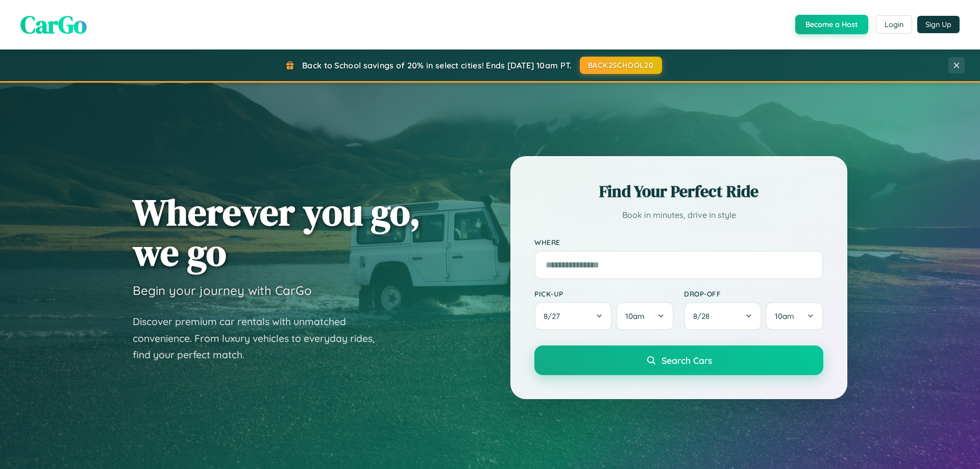 The width and height of the screenshot is (980, 469). Describe the element at coordinates (704, 316) in the screenshot. I see `span: 8 / 28` at that location.